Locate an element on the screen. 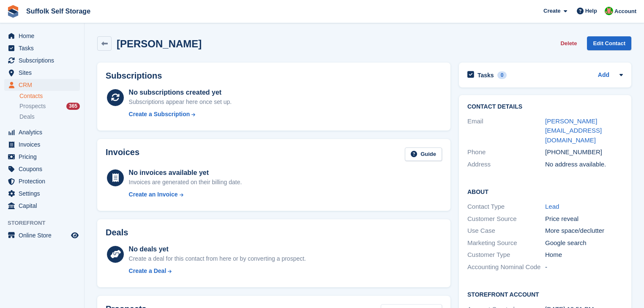 The width and height of the screenshot is (644, 308). span: Invoices is located at coordinates (44, 144).